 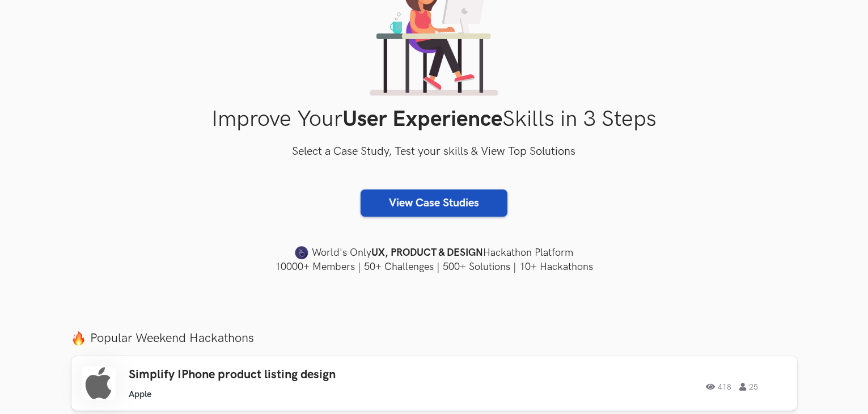 What do you see at coordinates (749, 387) in the screenshot?
I see `span: 25` at bounding box center [749, 387].